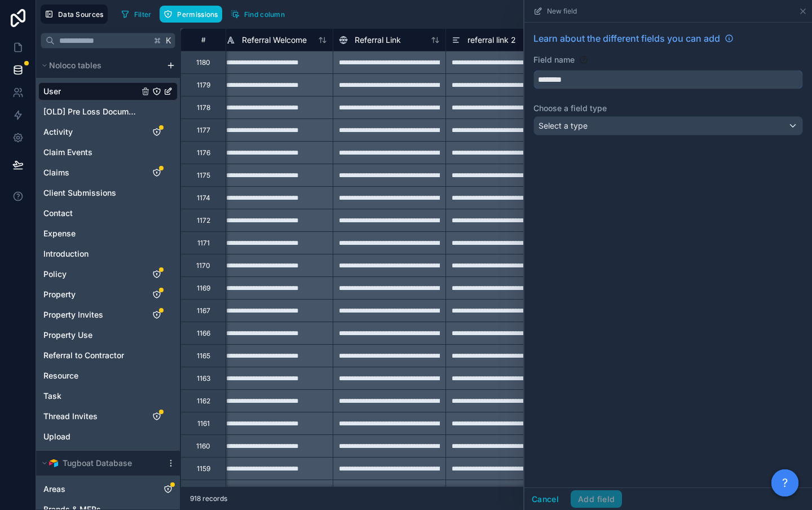 The height and width of the screenshot is (510, 812). I want to click on div: 1165, so click(204, 356).